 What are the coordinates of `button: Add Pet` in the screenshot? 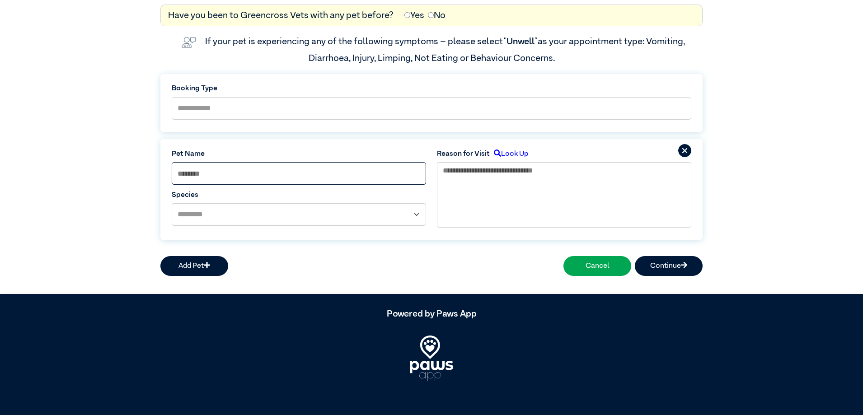 It's located at (194, 266).